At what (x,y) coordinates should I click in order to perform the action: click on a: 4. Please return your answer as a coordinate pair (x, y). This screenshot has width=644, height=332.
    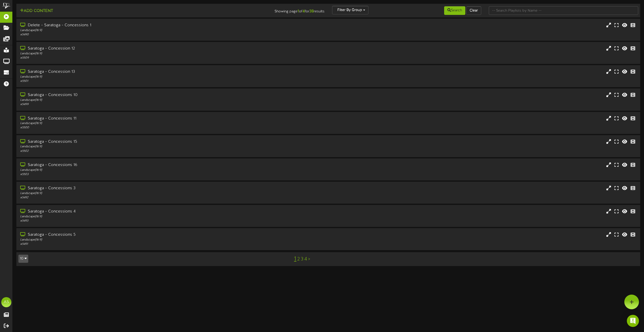
    Looking at the image, I should click on (306, 259).